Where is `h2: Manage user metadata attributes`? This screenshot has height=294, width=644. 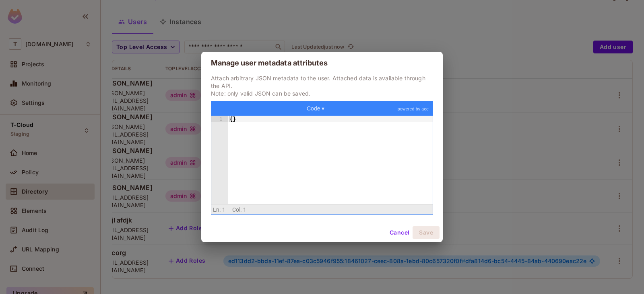 h2: Manage user metadata attributes is located at coordinates (322, 63).